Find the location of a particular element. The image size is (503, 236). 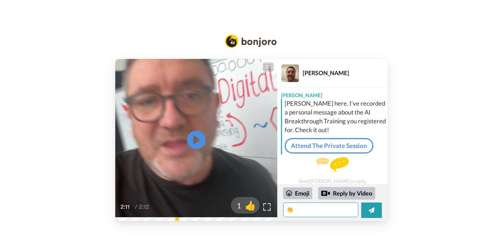

button: 1👍 is located at coordinates (245, 205).